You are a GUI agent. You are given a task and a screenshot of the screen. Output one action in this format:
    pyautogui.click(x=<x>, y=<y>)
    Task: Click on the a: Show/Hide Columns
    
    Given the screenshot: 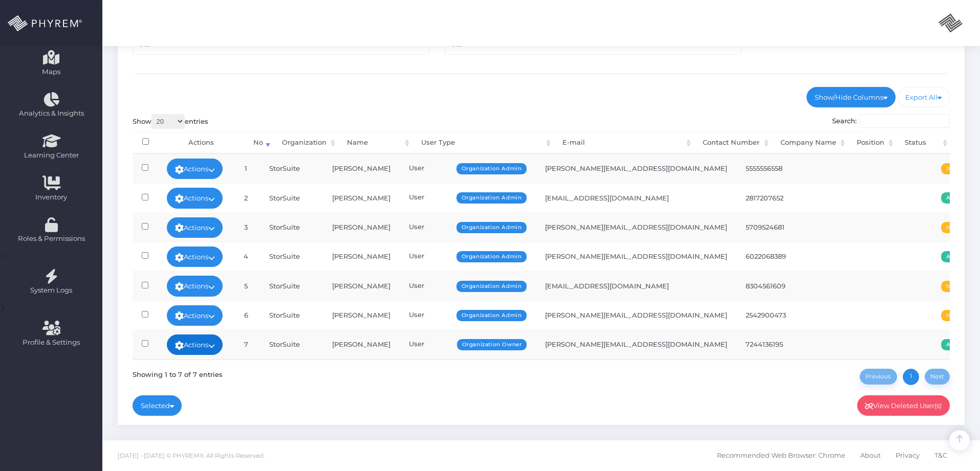 What is the action you would take?
    pyautogui.click(x=851, y=97)
    